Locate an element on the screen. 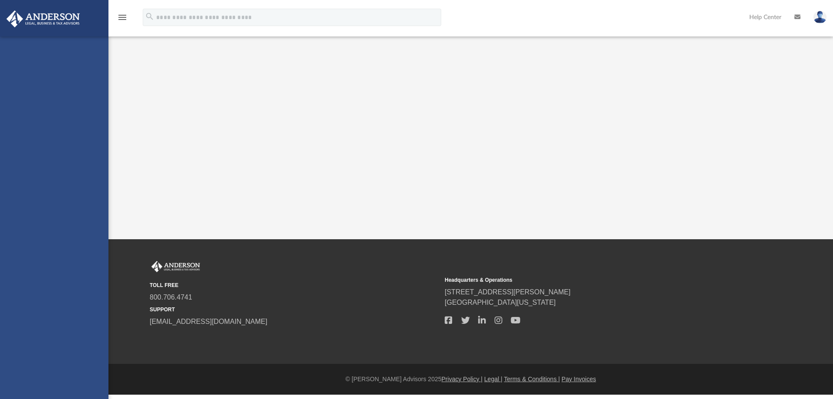  small: Headquarters & Operations is located at coordinates (589, 280).